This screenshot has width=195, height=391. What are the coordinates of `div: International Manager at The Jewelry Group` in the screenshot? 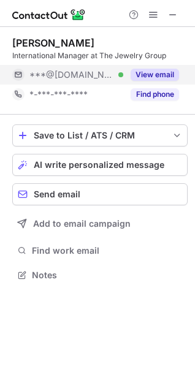 It's located at (100, 56).